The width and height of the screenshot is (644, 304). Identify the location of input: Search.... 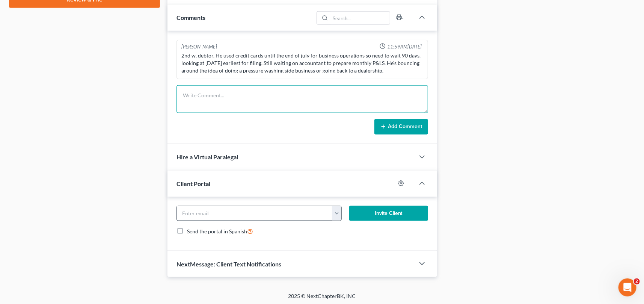
(360, 18).